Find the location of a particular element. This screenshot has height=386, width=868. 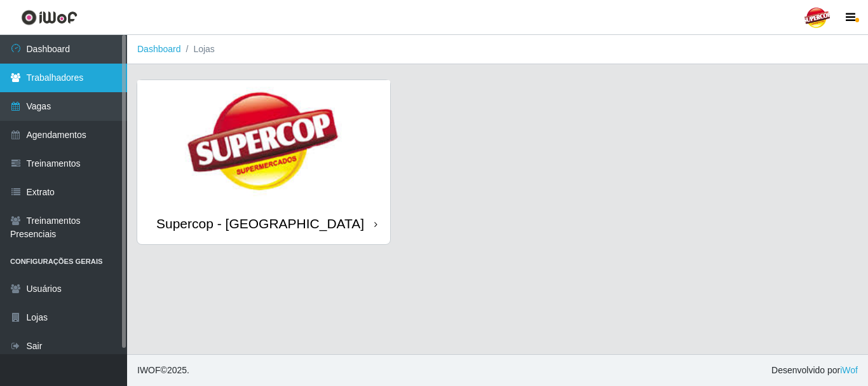

img: cardImg is located at coordinates (264, 141).